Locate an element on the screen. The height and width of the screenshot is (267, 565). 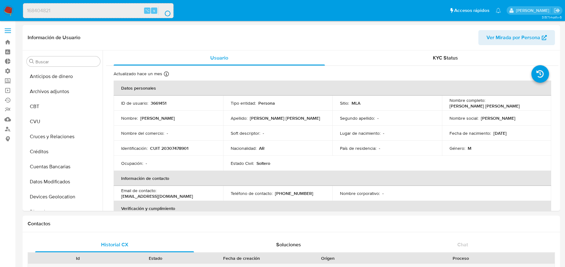
p: Ocupación : is located at coordinates (132, 163).